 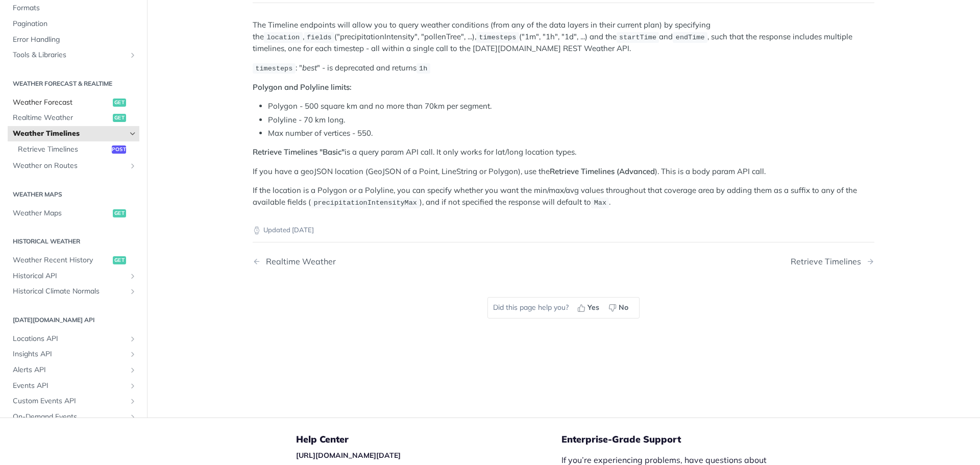 I want to click on span: Locations API, so click(x=69, y=339).